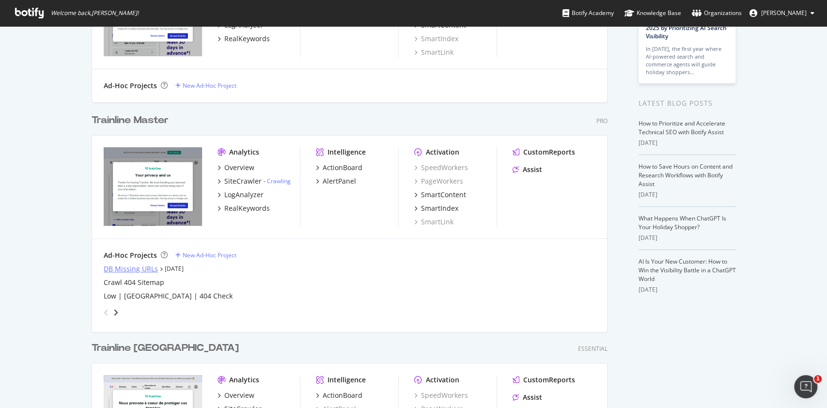  Describe the element at coordinates (438, 181) in the screenshot. I see `div: PageWorkers` at that location.